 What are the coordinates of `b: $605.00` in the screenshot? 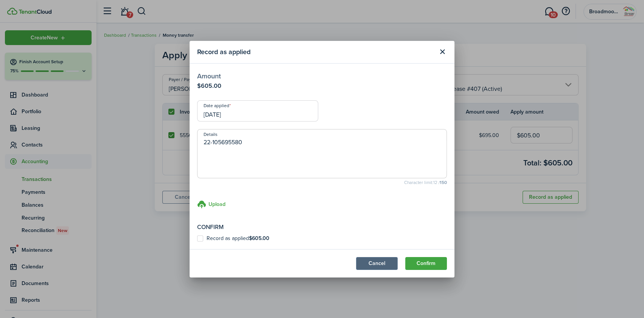 It's located at (259, 238).